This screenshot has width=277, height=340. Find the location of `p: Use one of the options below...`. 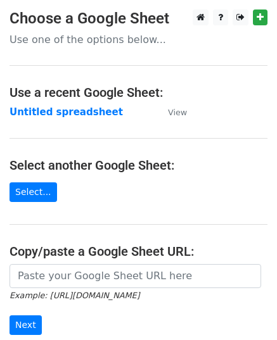

p: Use one of the options below... is located at coordinates (138, 39).